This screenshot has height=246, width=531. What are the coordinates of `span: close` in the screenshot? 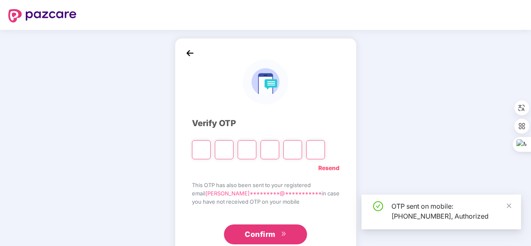 It's located at (509, 206).